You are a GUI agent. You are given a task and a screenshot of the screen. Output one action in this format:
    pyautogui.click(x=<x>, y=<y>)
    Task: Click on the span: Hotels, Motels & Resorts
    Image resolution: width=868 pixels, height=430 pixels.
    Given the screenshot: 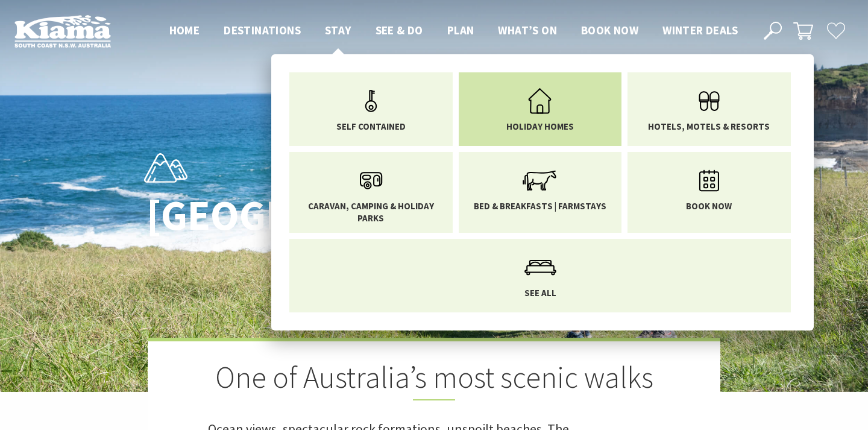 What is the action you would take?
    pyautogui.click(x=709, y=127)
    